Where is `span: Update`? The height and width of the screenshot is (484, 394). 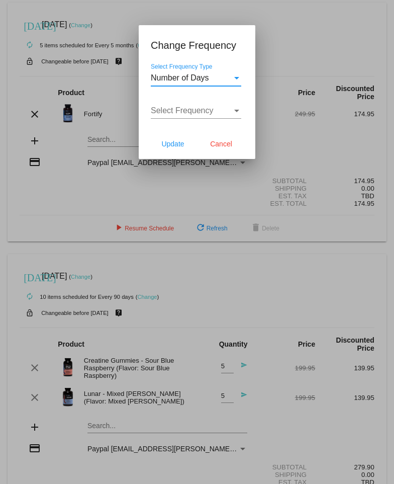 span: Update is located at coordinates (173, 144).